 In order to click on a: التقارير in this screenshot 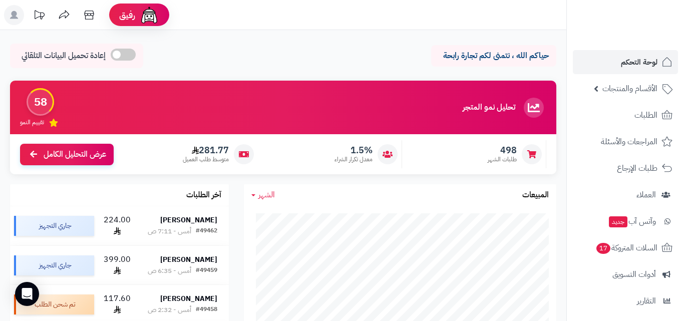, I will do `click(626, 301)`.